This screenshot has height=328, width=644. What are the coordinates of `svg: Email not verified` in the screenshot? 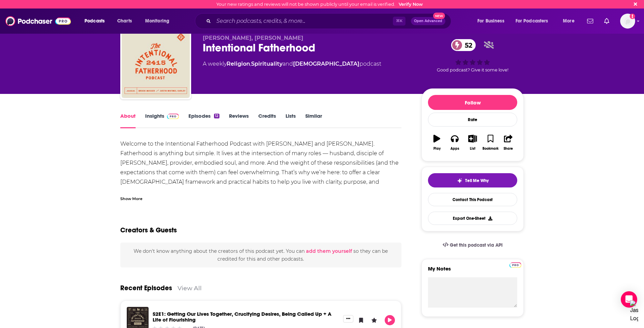 It's located at (632, 17).